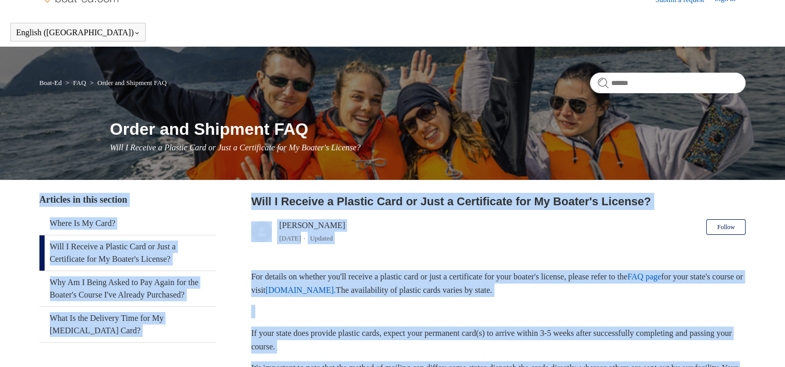 The image size is (785, 367). Describe the element at coordinates (128, 224) in the screenshot. I see `a: Where Is My Card?` at that location.